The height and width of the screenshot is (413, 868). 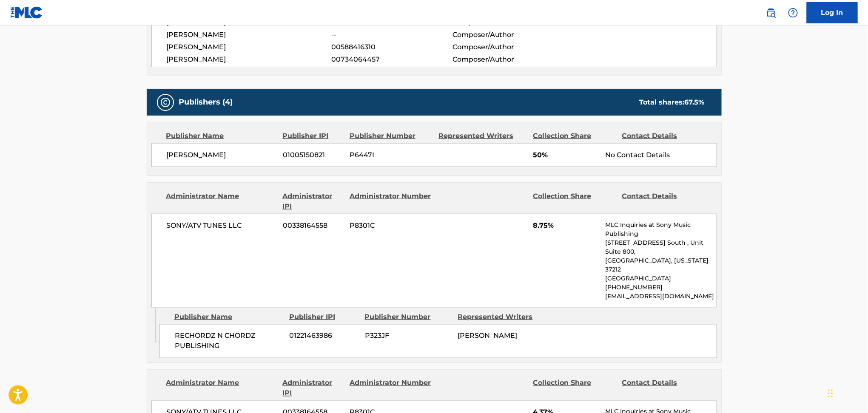 What do you see at coordinates (27, 12) in the screenshot?
I see `img: MLC Logo` at bounding box center [27, 12].